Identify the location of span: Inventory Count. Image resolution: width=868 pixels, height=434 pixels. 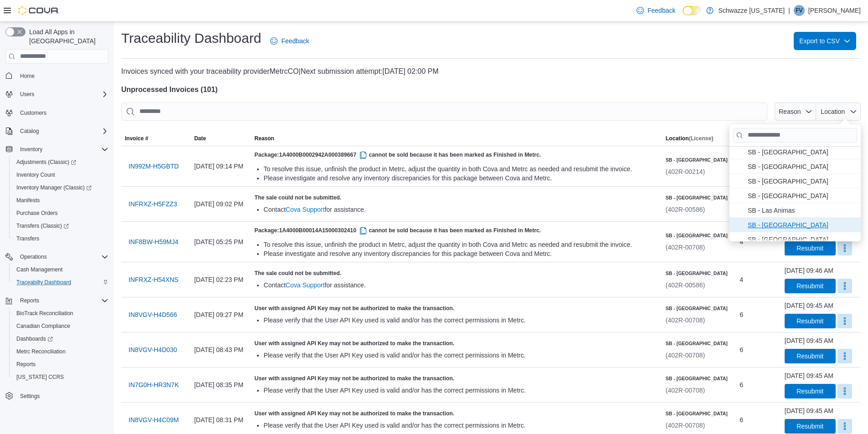
(60, 175).